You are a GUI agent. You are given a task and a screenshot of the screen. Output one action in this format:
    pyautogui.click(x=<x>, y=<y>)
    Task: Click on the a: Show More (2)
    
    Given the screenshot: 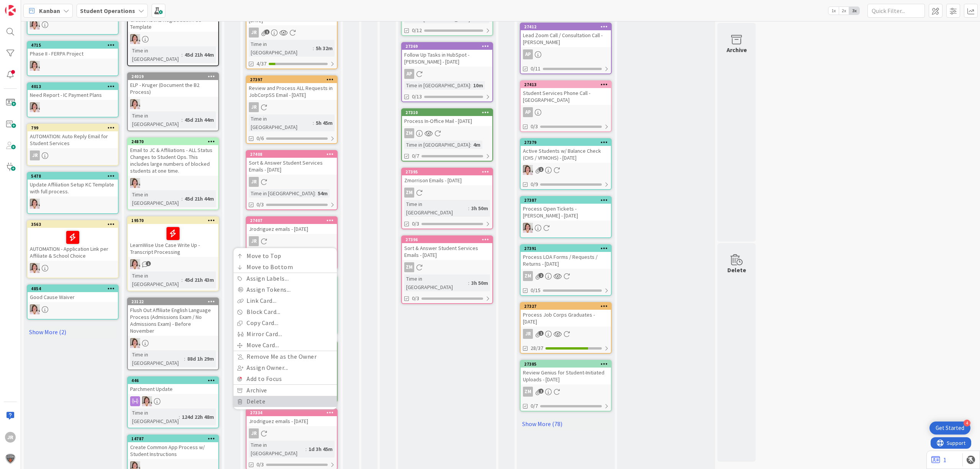 What is the action you would take?
    pyautogui.click(x=73, y=332)
    